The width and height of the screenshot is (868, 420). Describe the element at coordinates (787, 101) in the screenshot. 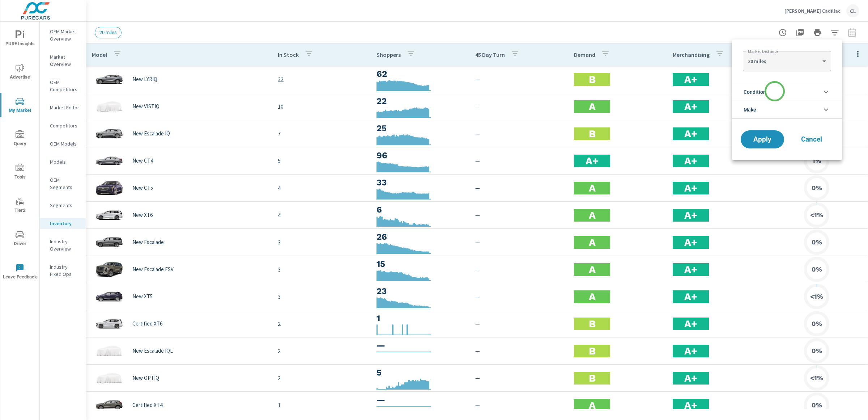

I see `ul: filter options` at that location.